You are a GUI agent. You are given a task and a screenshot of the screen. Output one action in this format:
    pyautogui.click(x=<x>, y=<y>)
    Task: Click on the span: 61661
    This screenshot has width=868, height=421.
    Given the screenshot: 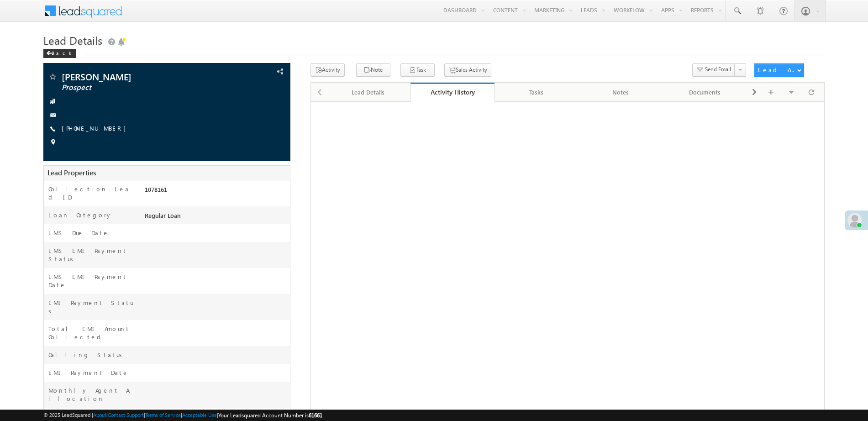 What is the action you would take?
    pyautogui.click(x=316, y=415)
    